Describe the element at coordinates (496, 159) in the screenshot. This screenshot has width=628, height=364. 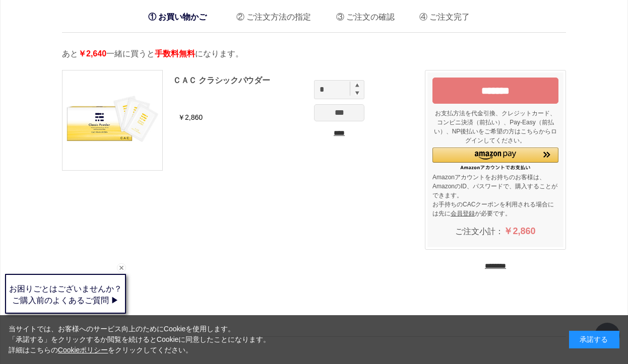
I see `div: Amazon Pay - Amazonアカウントをお使いください` at that location.